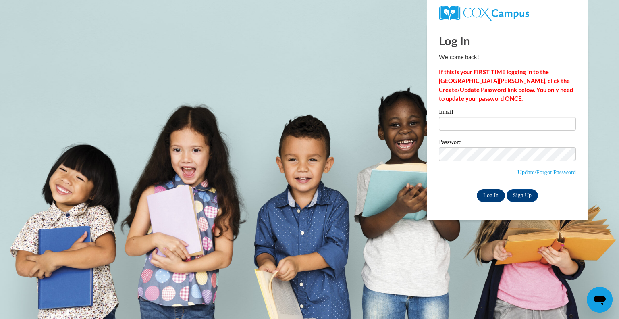 This screenshot has width=619, height=319. Describe the element at coordinates (522, 195) in the screenshot. I see `a: Sign Up` at that location.